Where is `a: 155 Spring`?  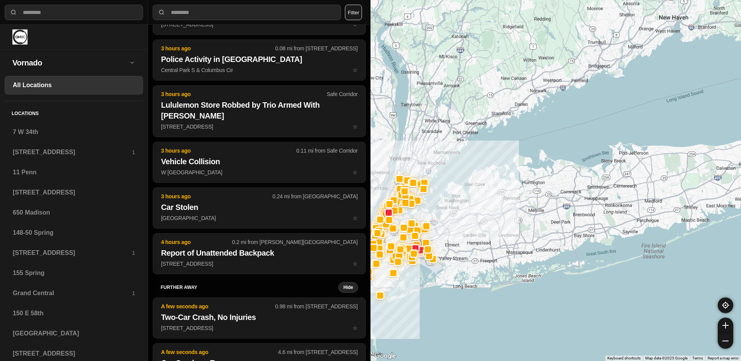 a: 155 Spring is located at coordinates (74, 273).